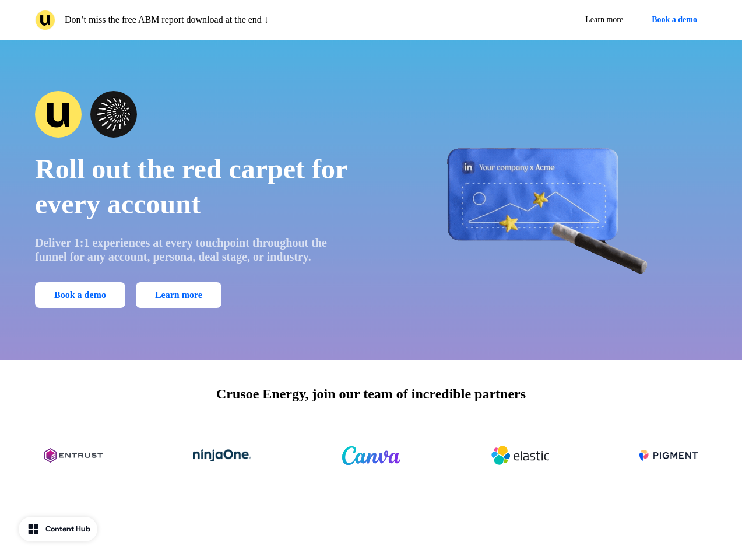  Describe the element at coordinates (58, 529) in the screenshot. I see `button: Content Hub` at that location.